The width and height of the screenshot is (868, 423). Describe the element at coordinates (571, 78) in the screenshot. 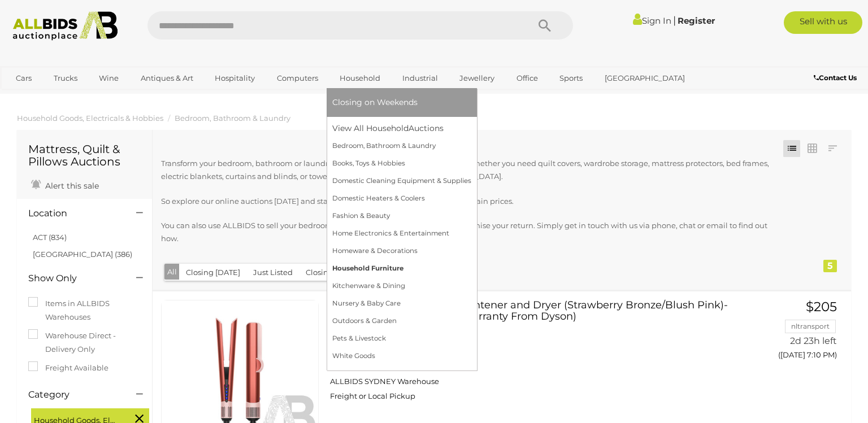

I see `a: Sports` at that location.